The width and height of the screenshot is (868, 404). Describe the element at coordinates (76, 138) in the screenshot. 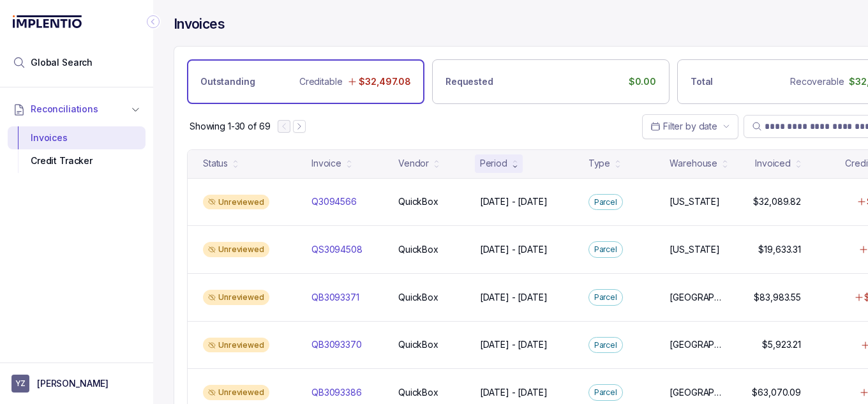

I see `div: Invoices` at that location.